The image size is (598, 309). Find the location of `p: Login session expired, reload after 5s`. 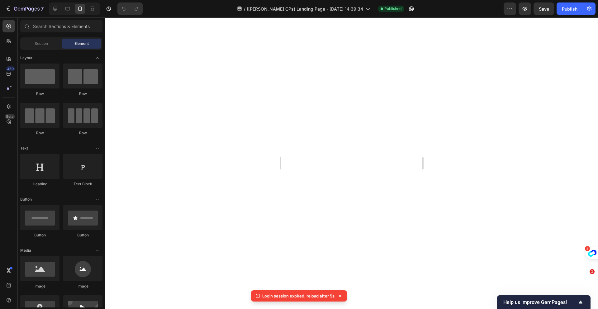

p: Login session expired, reload after 5s is located at coordinates (298, 296).